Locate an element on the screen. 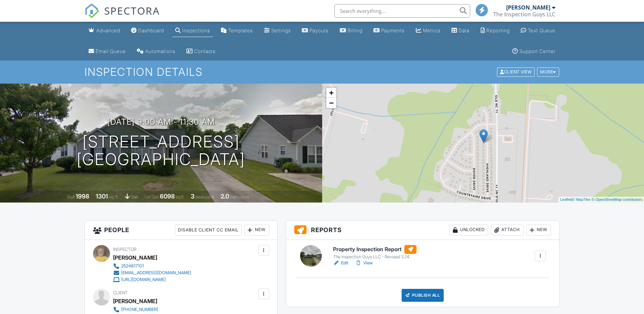 This screenshot has width=644, height=314. div: Text Queue is located at coordinates (542, 30).